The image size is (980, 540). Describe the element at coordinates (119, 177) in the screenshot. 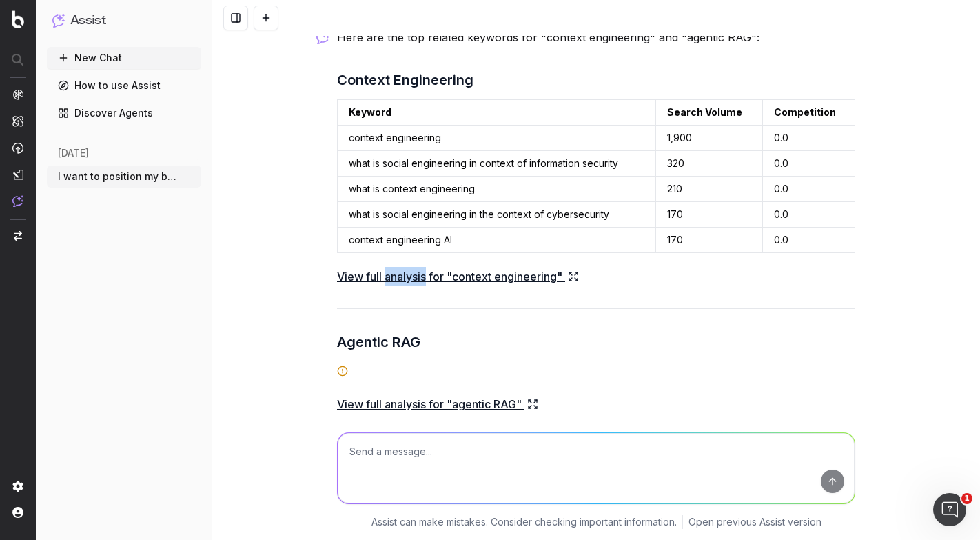

I see `span: I want to position my brand as a leader` at that location.